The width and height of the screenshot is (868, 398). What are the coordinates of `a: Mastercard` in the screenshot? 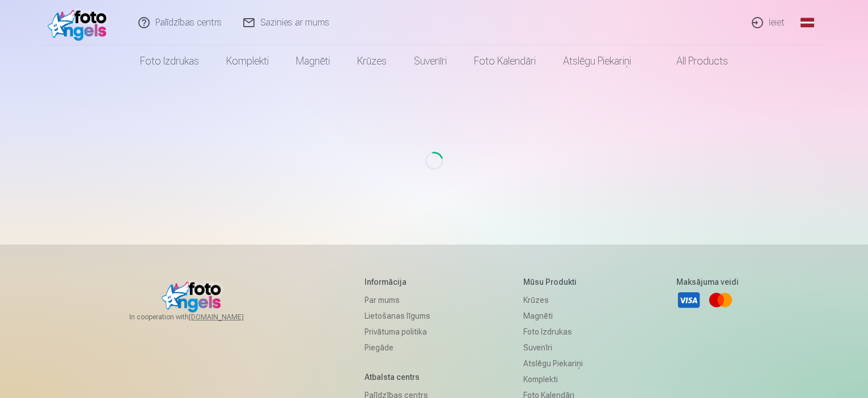 It's located at (721, 300).